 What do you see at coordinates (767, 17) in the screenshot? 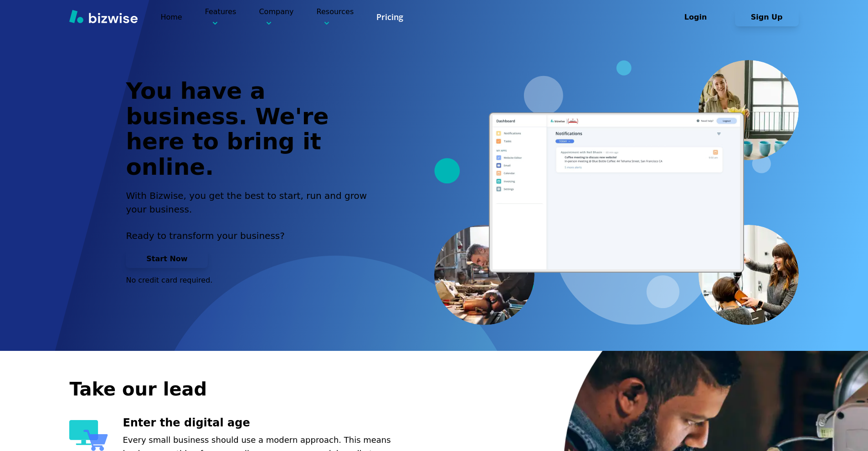
I see `a: Sign Up` at bounding box center [767, 17].